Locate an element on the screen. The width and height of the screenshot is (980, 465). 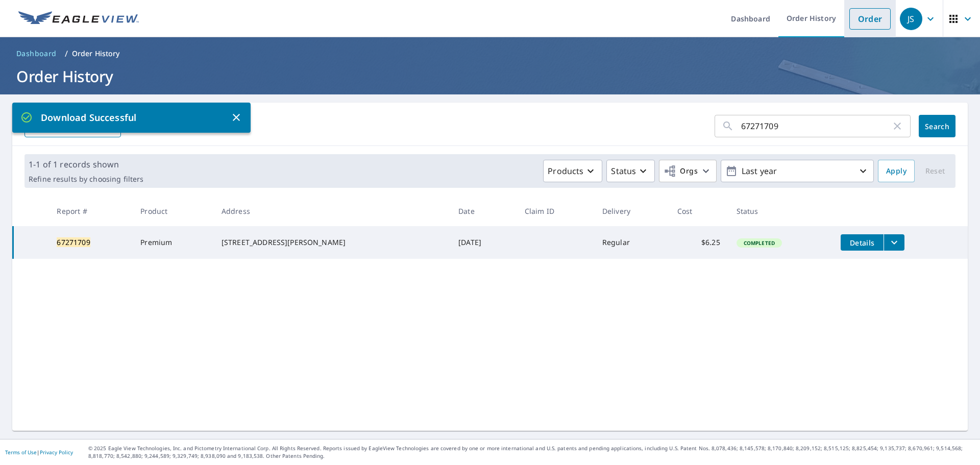
button: Search is located at coordinates (937, 126).